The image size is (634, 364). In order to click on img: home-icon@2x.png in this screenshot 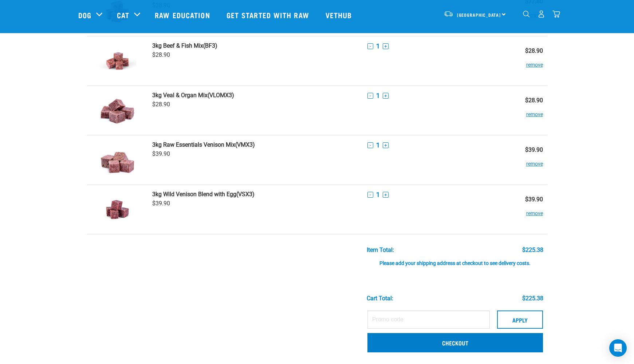, I will do `click(556, 14)`.